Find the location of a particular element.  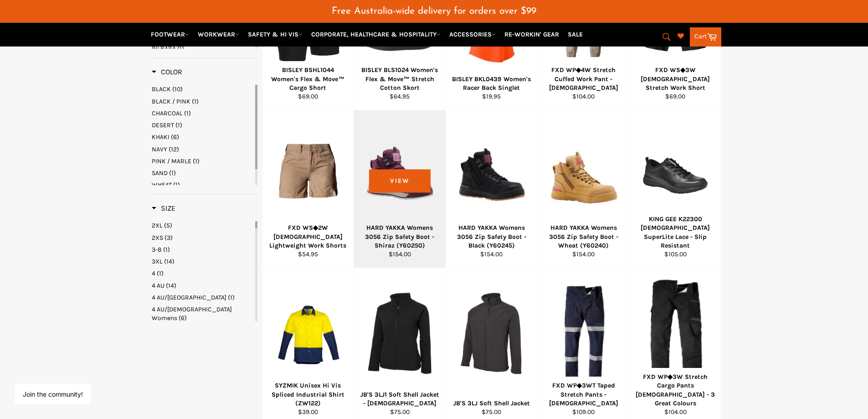

div: SYZMIK Unisex Hi Vis Spliced Industrial Shirt (ZW122) is located at coordinates (308, 395).